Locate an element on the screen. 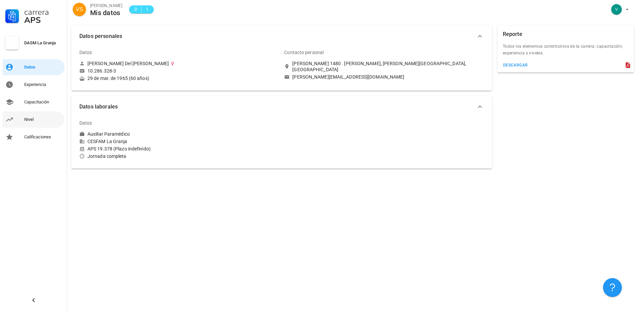 This screenshot has width=638, height=313. button: Datos laborales is located at coordinates (282, 107).